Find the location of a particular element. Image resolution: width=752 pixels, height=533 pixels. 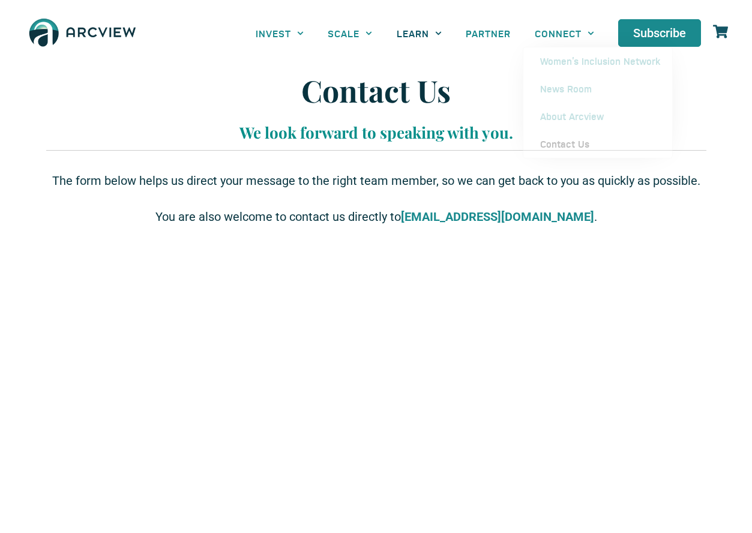

a: About Arcview is located at coordinates (598, 116).